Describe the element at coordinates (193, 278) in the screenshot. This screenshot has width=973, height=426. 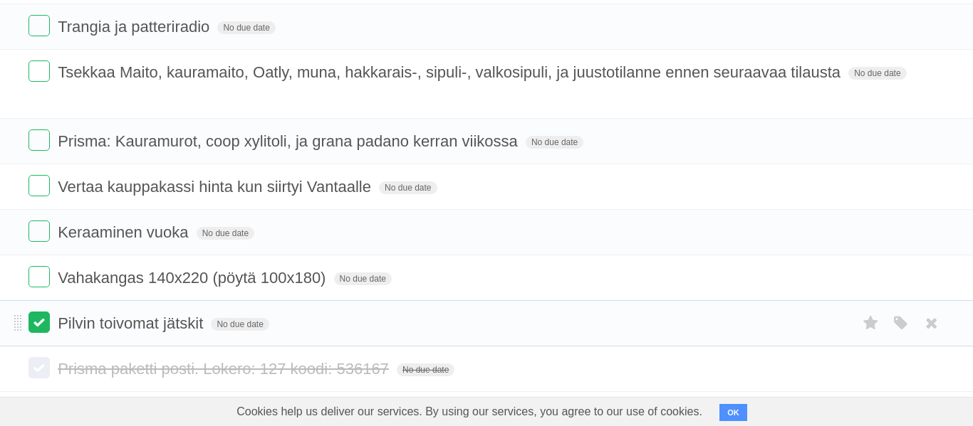
I see `span: Vahakangas 140x220 (pöytä 100x180)` at that location.